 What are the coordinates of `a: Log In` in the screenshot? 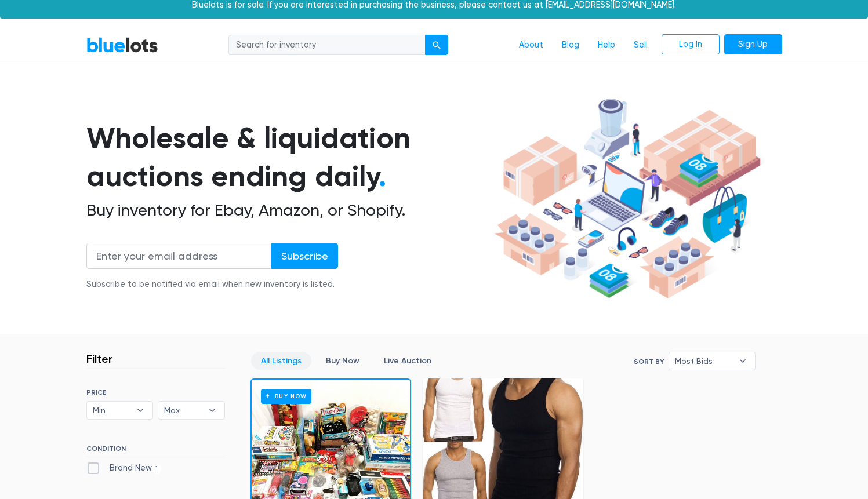 It's located at (690, 44).